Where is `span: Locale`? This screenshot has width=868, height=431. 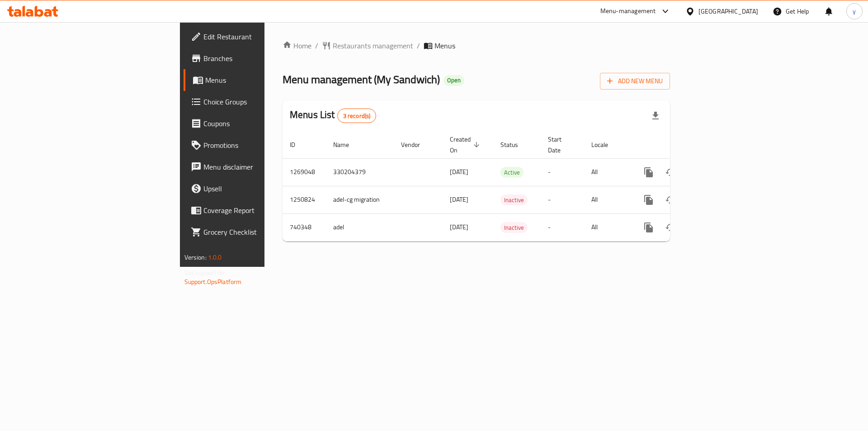
span: Locale is located at coordinates (605, 145).